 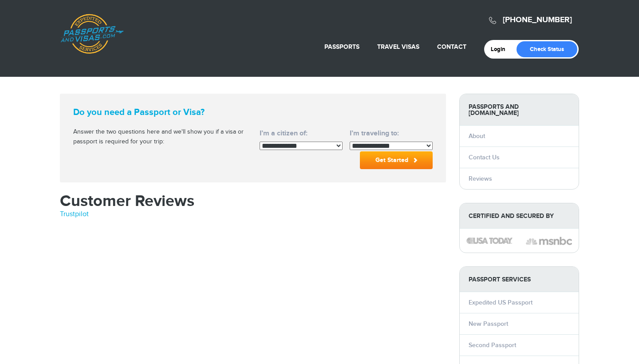 What do you see at coordinates (501, 49) in the screenshot?
I see `a: Login` at bounding box center [501, 49].